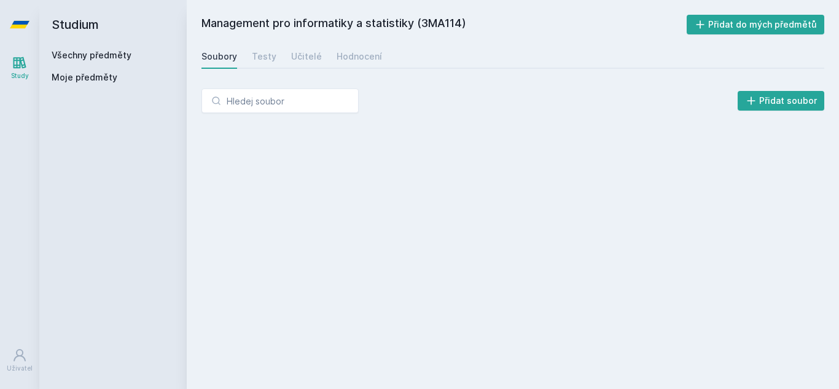  Describe the element at coordinates (359, 56) in the screenshot. I see `a: Hodnocení` at that location.